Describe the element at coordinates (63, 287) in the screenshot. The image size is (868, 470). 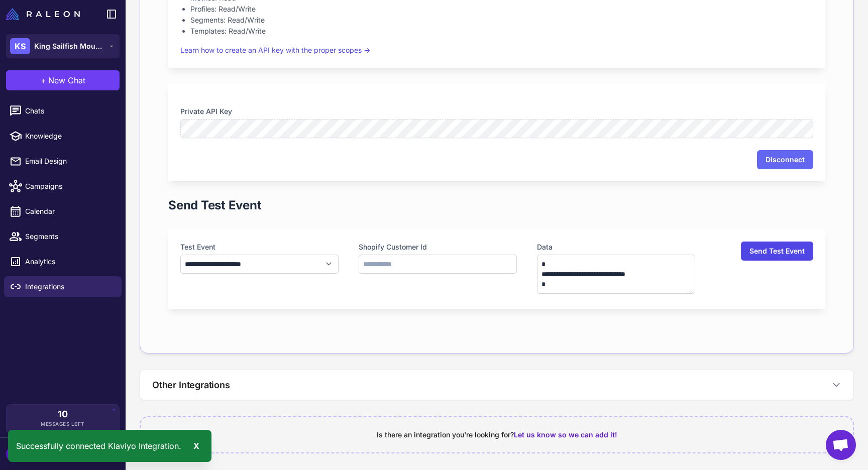
I see `a: Integrations` at that location.